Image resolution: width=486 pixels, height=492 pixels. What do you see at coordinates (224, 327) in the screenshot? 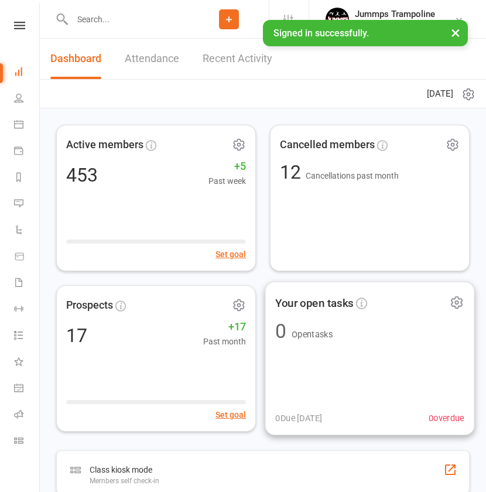
I see `span: +17` at bounding box center [224, 327].